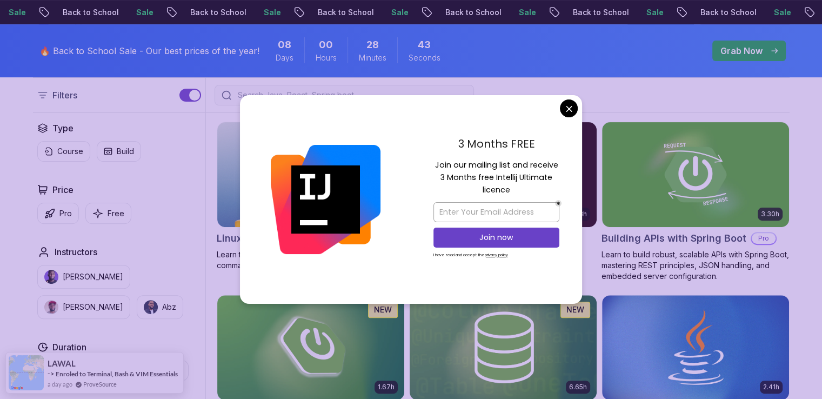 This screenshot has height=399, width=822. What do you see at coordinates (76, 252) in the screenshot?
I see `h2: Instructors` at bounding box center [76, 252].